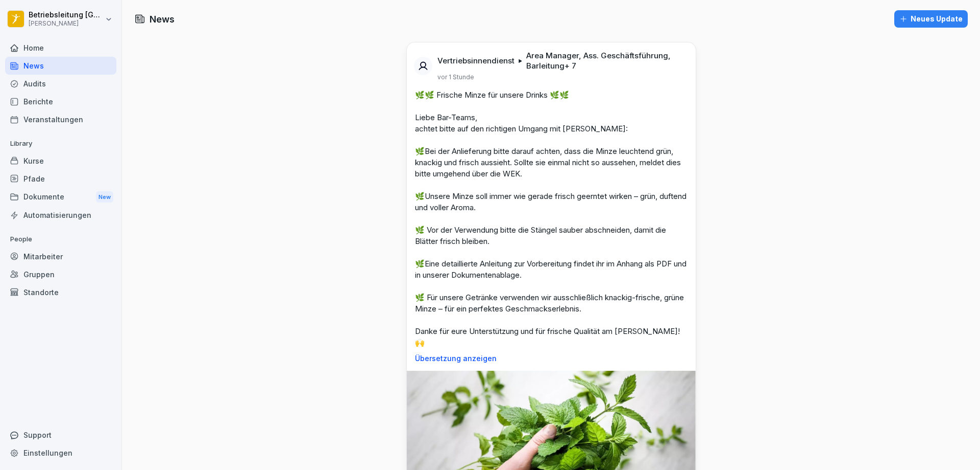 The width and height of the screenshot is (980, 470). What do you see at coordinates (61, 256) in the screenshot?
I see `a: Mitarbeiter` at bounding box center [61, 256].